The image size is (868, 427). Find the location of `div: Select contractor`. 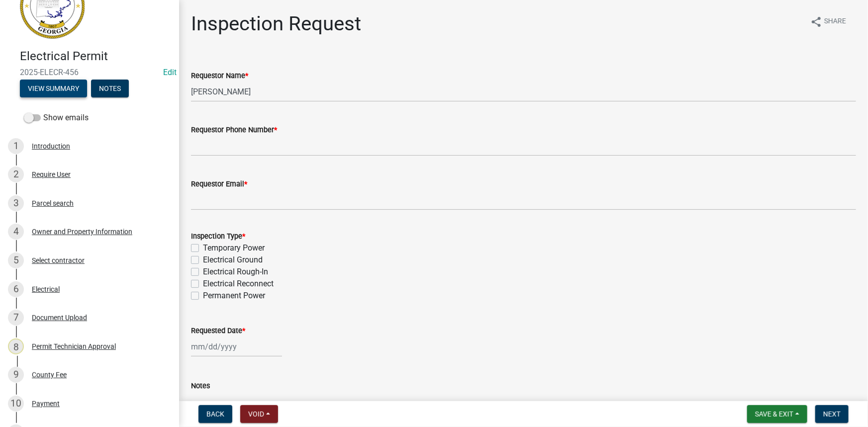

div: Select contractor is located at coordinates (58, 261).